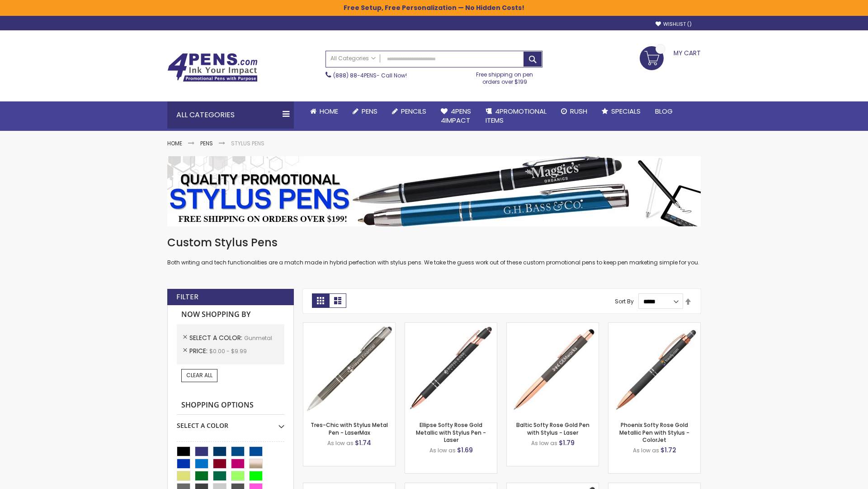 Image resolution: width=868 pixels, height=489 pixels. I want to click on img: Ellipse Softy Rose Gold Metallic with Stylus Pen - Laser-Gunmetal, so click(451, 368).